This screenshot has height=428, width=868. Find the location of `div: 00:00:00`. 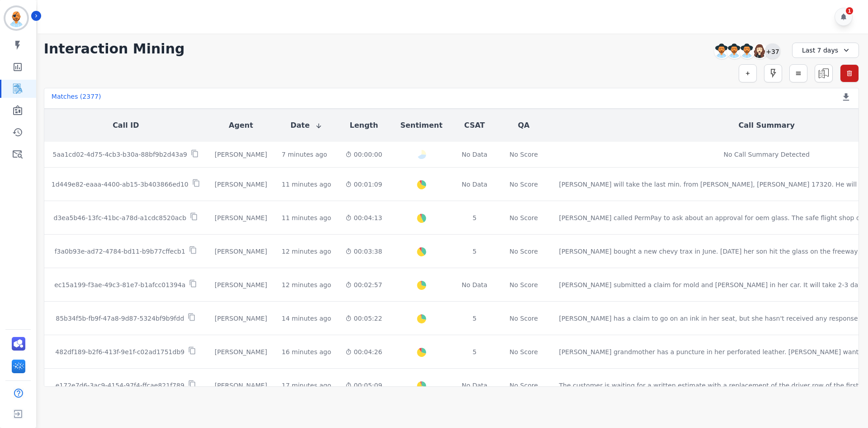

div: 00:00:00 is located at coordinates (363, 154).